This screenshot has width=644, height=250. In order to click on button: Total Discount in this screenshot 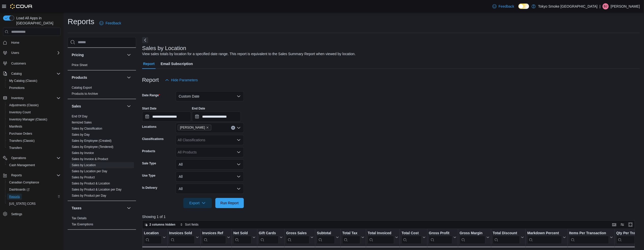, I will do `click(508, 237)`.